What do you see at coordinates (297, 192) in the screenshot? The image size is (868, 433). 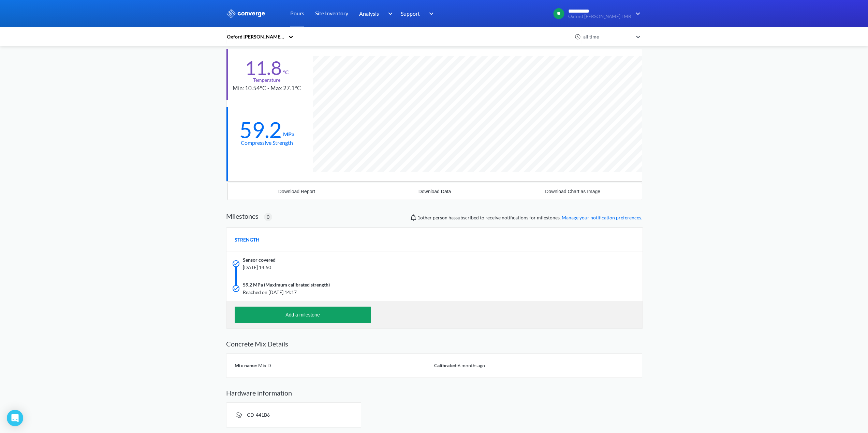 I see `button: Download Report` at bounding box center [297, 192].